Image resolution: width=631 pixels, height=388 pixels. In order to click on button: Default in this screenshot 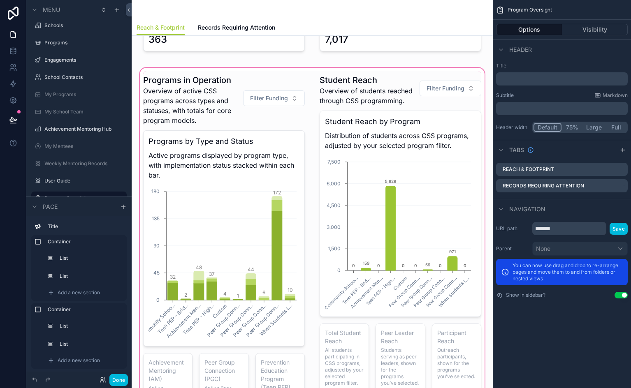, I will do `click(547, 127)`.